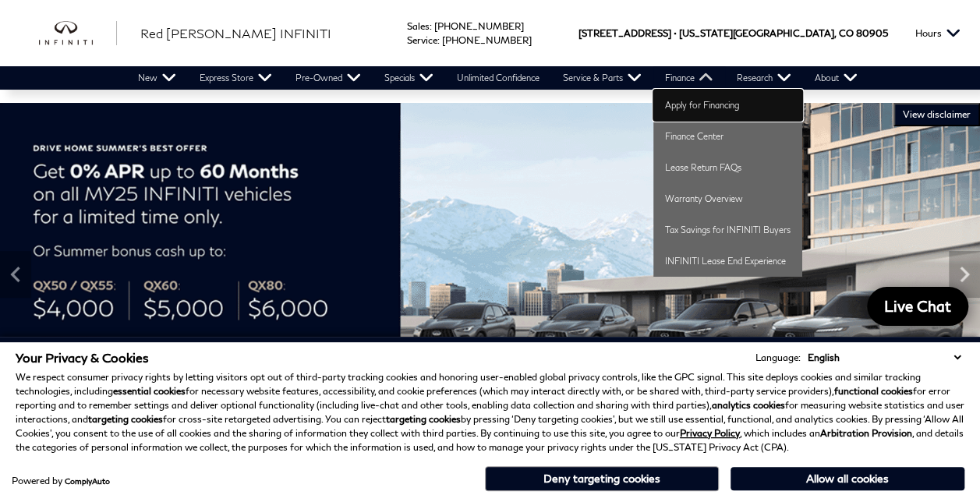 Image resolution: width=980 pixels, height=502 pixels. I want to click on a: Pre-Owned, so click(328, 78).